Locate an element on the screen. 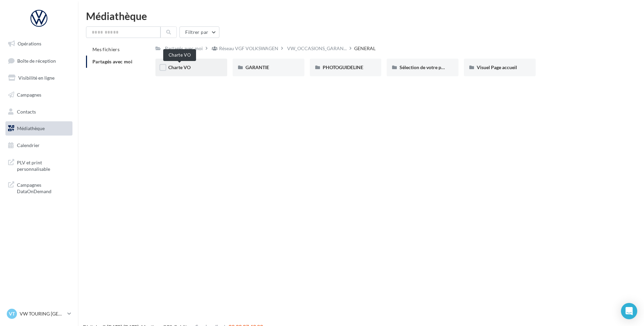  a: Contacts is located at coordinates (39, 112).